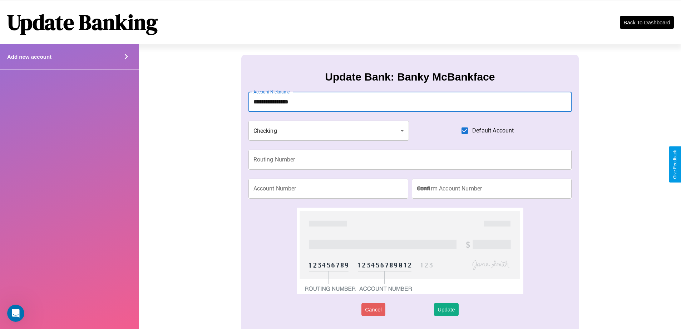  Describe the element at coordinates (647, 22) in the screenshot. I see `button: Back To Dashboard` at that location.